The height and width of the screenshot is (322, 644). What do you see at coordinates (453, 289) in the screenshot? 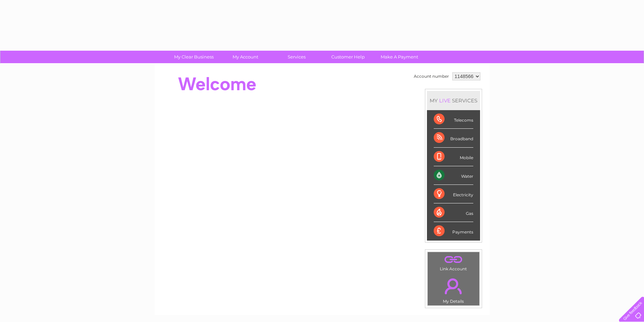
I see `td: My Details` at bounding box center [453, 289].